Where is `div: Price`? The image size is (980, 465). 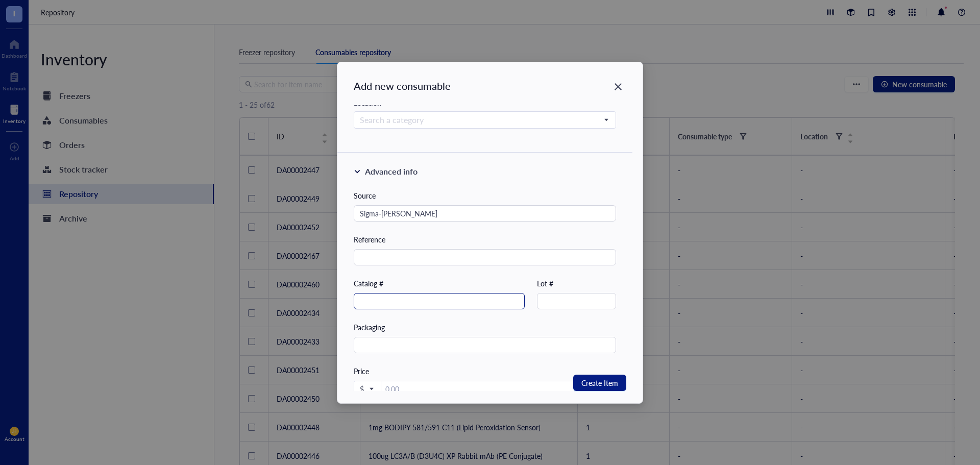 div: Price is located at coordinates (485, 371).